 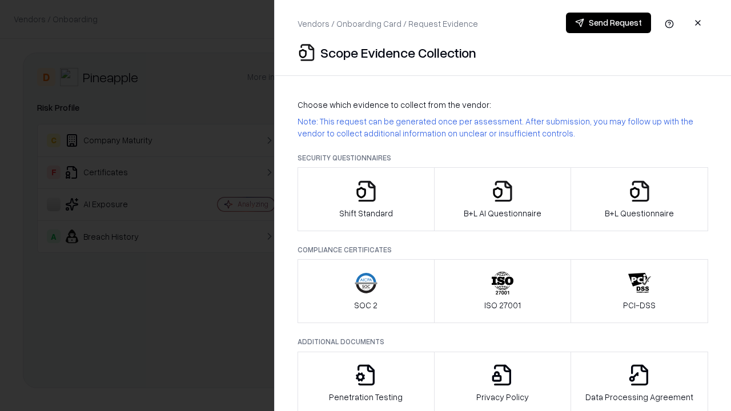 I want to click on button: ISO 27001, so click(x=503, y=291).